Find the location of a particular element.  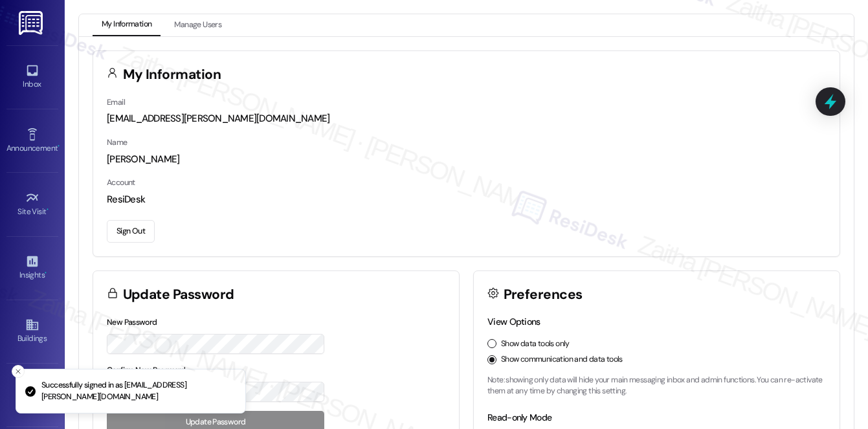

a: Leads is located at coordinates (32, 395).